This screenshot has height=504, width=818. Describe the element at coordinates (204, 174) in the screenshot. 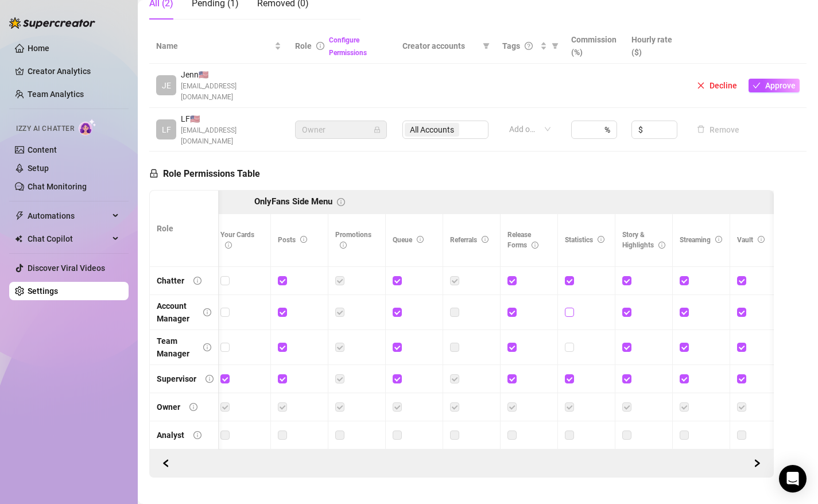

I see `h5: Role Permissions Table` at that location.